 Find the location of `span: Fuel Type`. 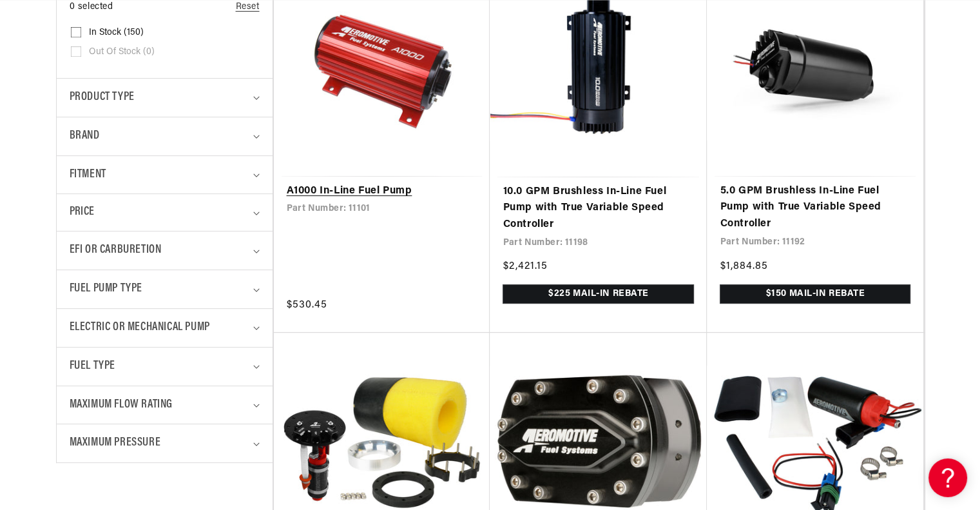

span: Fuel Type is located at coordinates (92, 366).